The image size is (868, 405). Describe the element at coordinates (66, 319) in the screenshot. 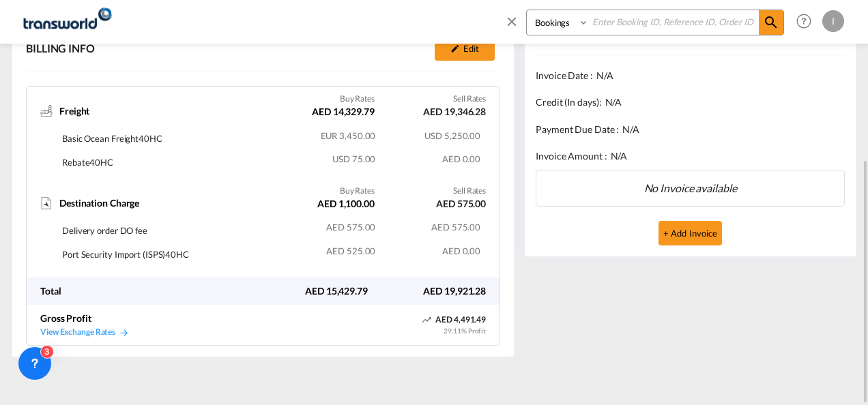

I see `div: Gross Profit` at that location.